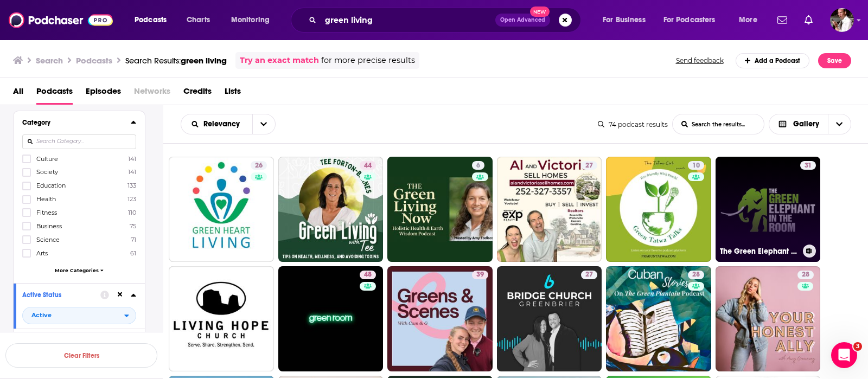 The image size is (868, 379). What do you see at coordinates (540, 12) in the screenshot?
I see `span: New` at bounding box center [540, 12].